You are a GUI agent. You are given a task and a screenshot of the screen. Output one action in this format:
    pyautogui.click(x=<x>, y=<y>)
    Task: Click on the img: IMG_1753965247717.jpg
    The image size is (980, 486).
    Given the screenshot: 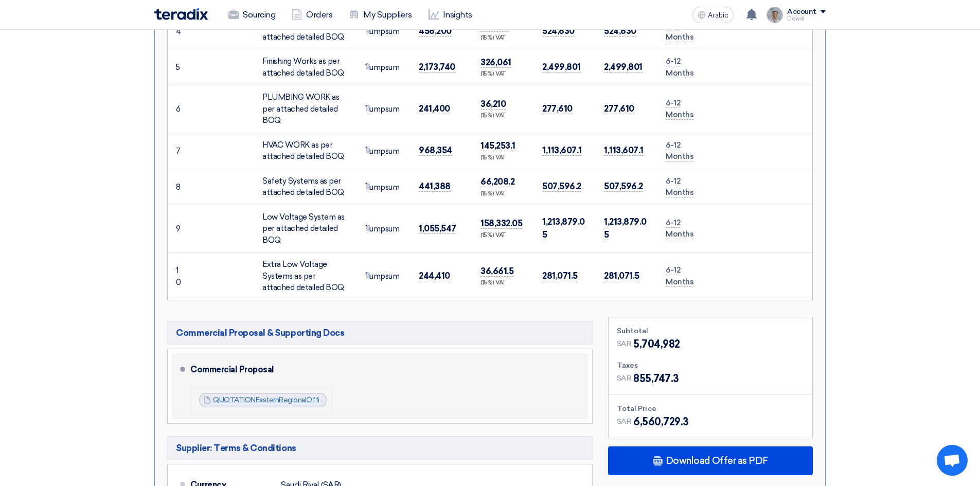 What is the action you would take?
    pyautogui.click(x=775, y=15)
    